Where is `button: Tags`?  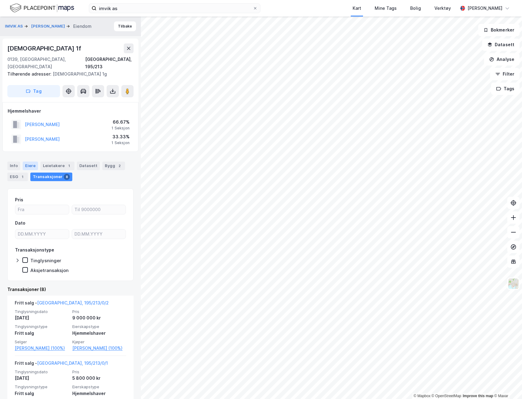
button: Tags is located at coordinates (505, 89).